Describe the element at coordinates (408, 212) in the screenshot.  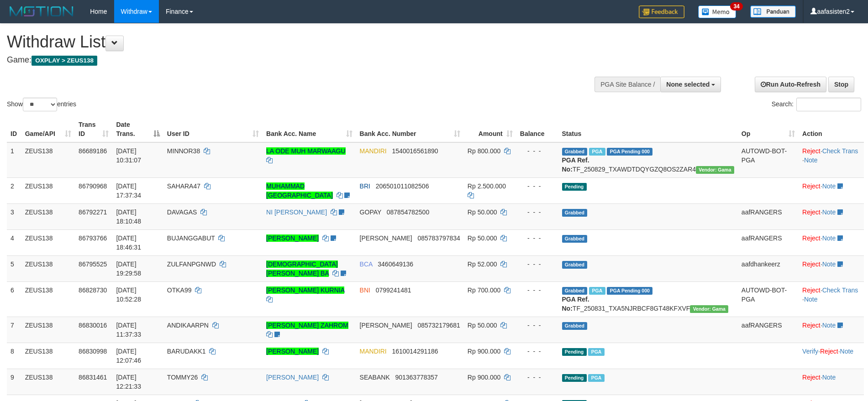
I see `span: Copy 087854782500 to clipboard` at that location.